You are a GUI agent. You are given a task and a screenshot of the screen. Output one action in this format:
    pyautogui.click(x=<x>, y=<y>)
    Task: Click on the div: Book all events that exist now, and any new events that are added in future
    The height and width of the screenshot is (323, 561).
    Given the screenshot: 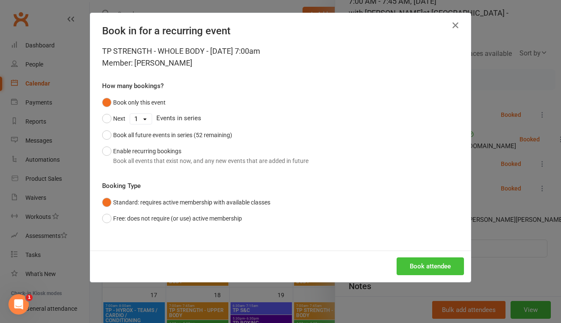 What is the action you would take?
    pyautogui.click(x=210, y=161)
    